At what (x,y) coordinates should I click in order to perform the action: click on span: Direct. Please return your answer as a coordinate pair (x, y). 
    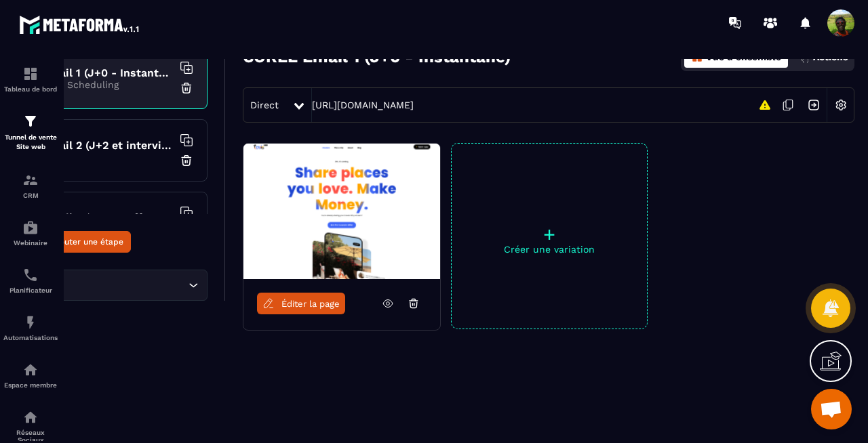
    Looking at the image, I should click on (265, 105).